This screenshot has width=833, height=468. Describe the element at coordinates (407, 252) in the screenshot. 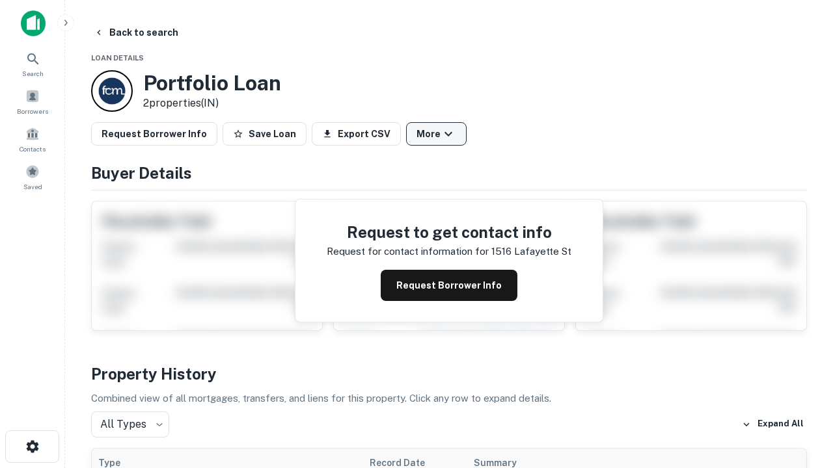

I see `p: Request for contact information for` at that location.